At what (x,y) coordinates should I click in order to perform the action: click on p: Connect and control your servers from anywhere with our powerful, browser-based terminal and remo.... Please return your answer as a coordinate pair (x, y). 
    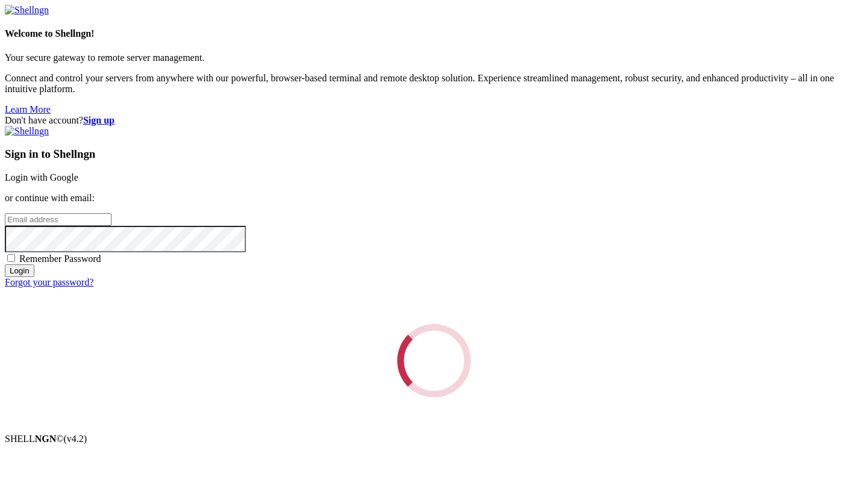
    Looking at the image, I should click on (434, 84).